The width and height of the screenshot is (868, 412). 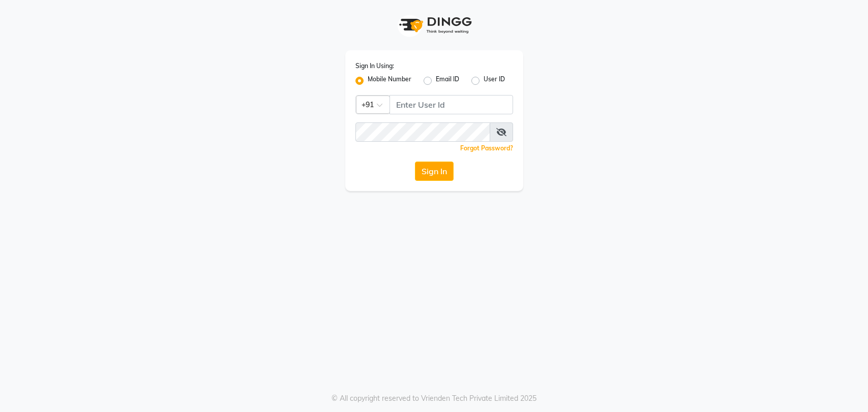 What do you see at coordinates (434, 25) in the screenshot?
I see `img: logo1.svg` at bounding box center [434, 25].